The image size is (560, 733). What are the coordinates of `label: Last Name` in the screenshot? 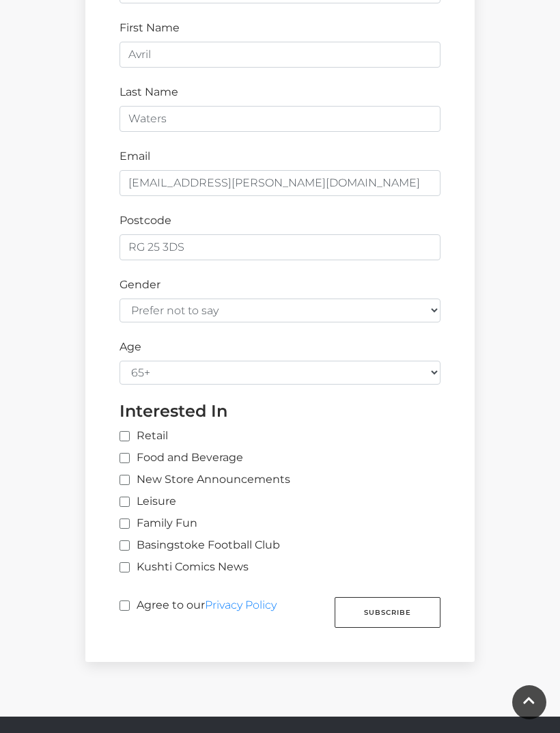 It's located at (149, 92).